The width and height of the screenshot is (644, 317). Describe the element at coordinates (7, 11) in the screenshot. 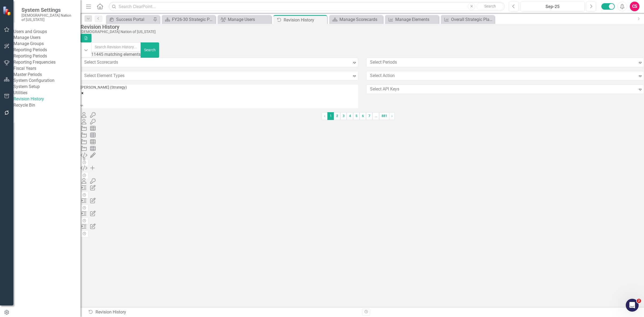

I see `img: ClearPoint Strategy` at that location.